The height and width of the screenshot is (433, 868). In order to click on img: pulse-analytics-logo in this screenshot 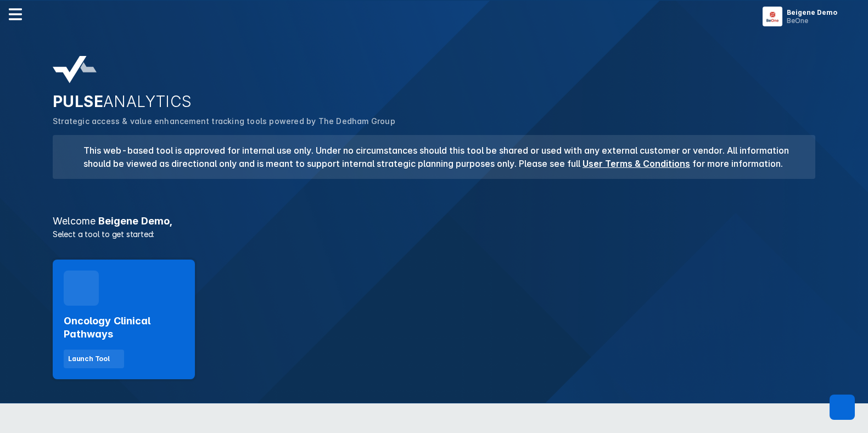, I will do `click(74, 70)`.